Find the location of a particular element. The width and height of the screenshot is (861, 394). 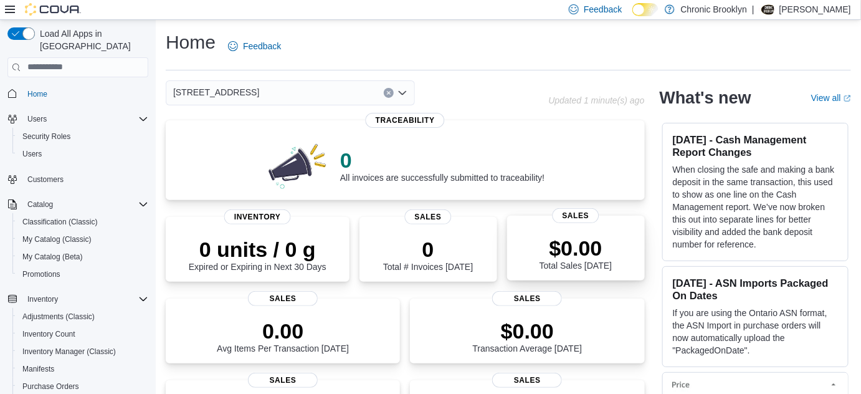

span: Manifests is located at coordinates (83, 369).